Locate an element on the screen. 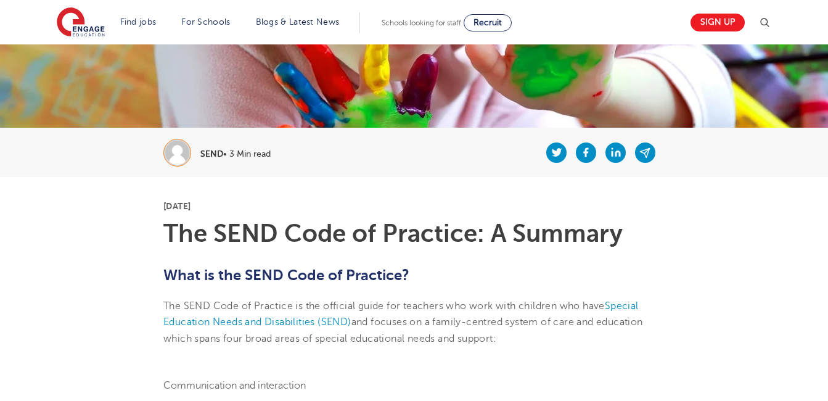  a: Find jobs is located at coordinates (138, 22).